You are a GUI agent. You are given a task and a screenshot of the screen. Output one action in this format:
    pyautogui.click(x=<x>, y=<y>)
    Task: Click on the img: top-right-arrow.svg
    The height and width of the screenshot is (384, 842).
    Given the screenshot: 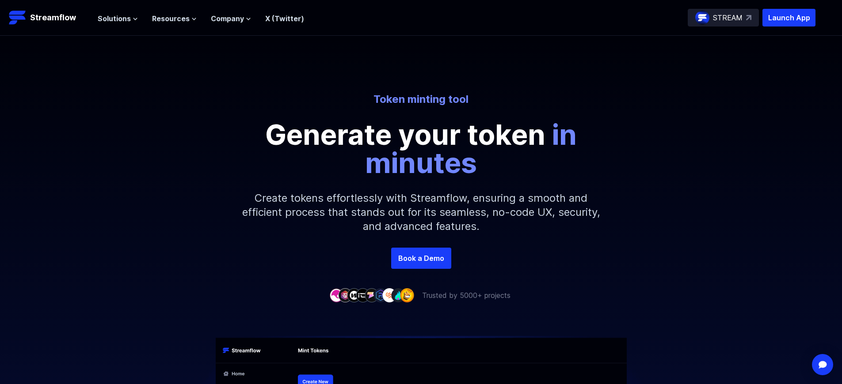 What is the action you would take?
    pyautogui.click(x=748, y=18)
    